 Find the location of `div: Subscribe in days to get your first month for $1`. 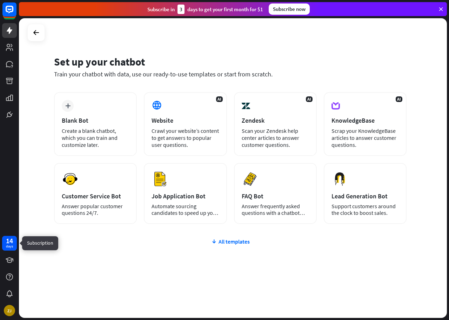

div: Subscribe in days to get your first month for $1 is located at coordinates (205, 9).